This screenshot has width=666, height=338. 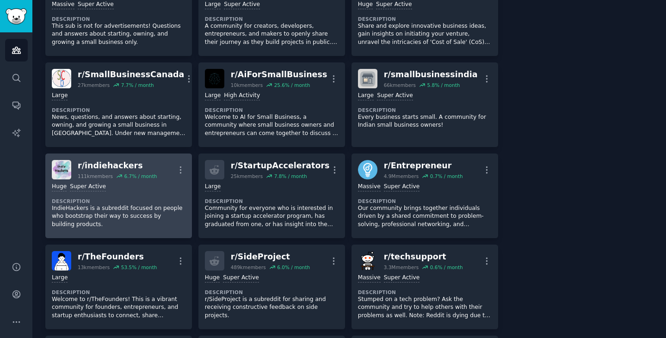 I want to click on img: TheFounders, so click(x=62, y=261).